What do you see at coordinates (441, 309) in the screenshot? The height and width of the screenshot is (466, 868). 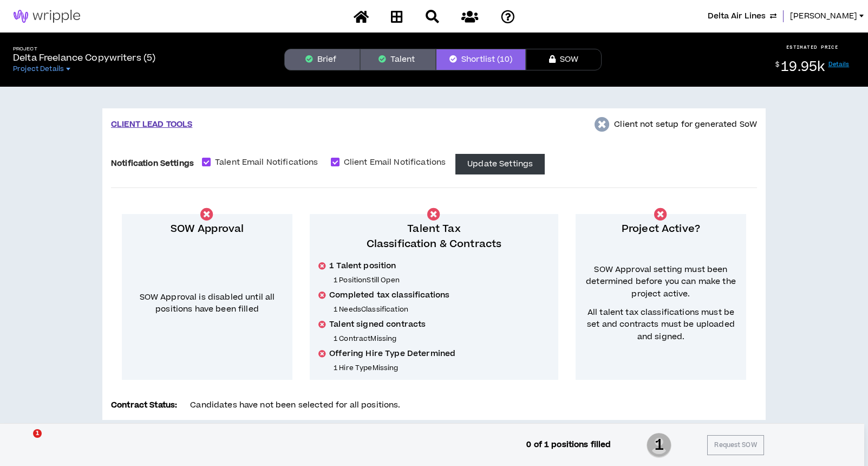 I see `p: 1 Needs Classification` at bounding box center [441, 309].